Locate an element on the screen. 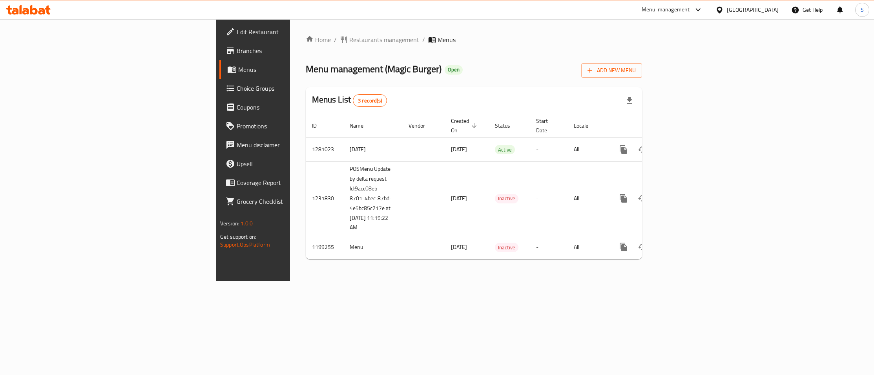 The height and width of the screenshot is (375, 874). a: Edit Restaurant is located at coordinates (291, 32).